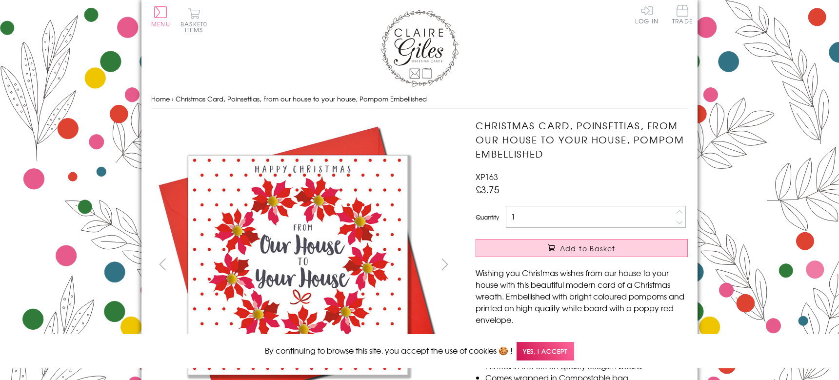 Image resolution: width=839 pixels, height=380 pixels. I want to click on span: XP163, so click(487, 177).